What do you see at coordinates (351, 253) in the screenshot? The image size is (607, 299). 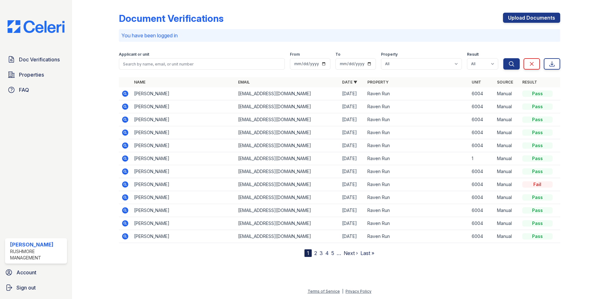 I see `a: Next ›` at bounding box center [351, 253].